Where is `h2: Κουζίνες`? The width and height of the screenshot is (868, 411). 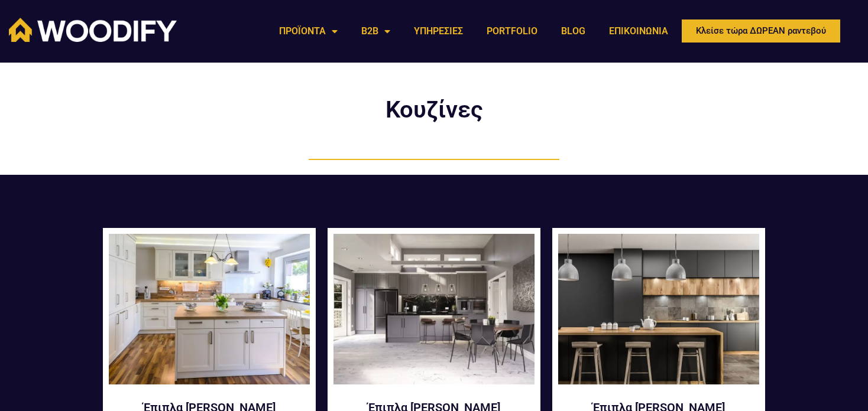 h2: Κουζίνες is located at coordinates (434, 110).